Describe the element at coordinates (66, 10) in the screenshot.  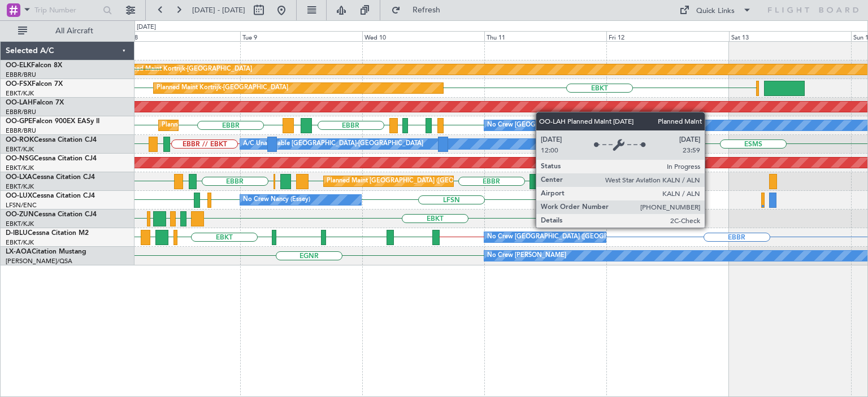
I see `input: Trip Number` at that location.